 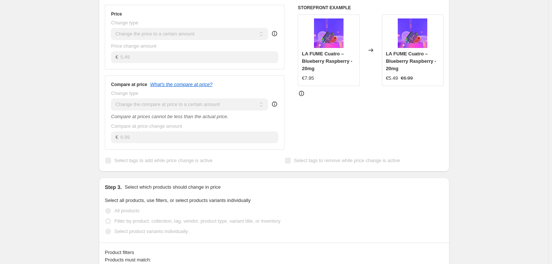 What do you see at coordinates (128, 259) in the screenshot?
I see `span: Products must match:` at bounding box center [128, 259].